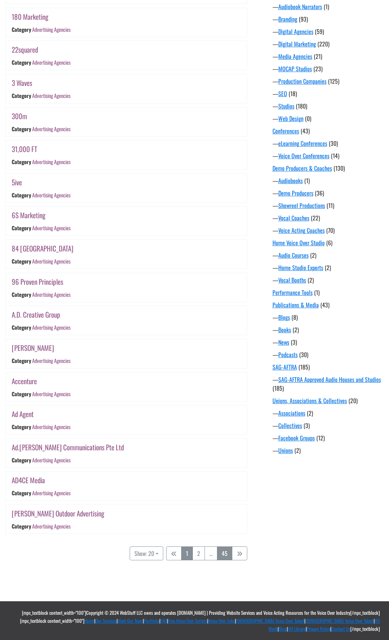 This screenshot has width=389, height=640. Describe the element at coordinates (293, 293) in the screenshot. I see `a: Performance Tools` at that location.